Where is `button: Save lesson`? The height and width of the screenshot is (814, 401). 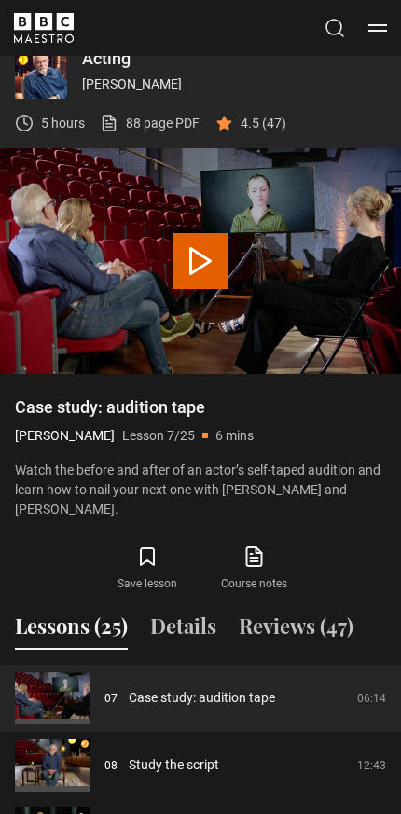
button: Save lesson is located at coordinates (147, 569).